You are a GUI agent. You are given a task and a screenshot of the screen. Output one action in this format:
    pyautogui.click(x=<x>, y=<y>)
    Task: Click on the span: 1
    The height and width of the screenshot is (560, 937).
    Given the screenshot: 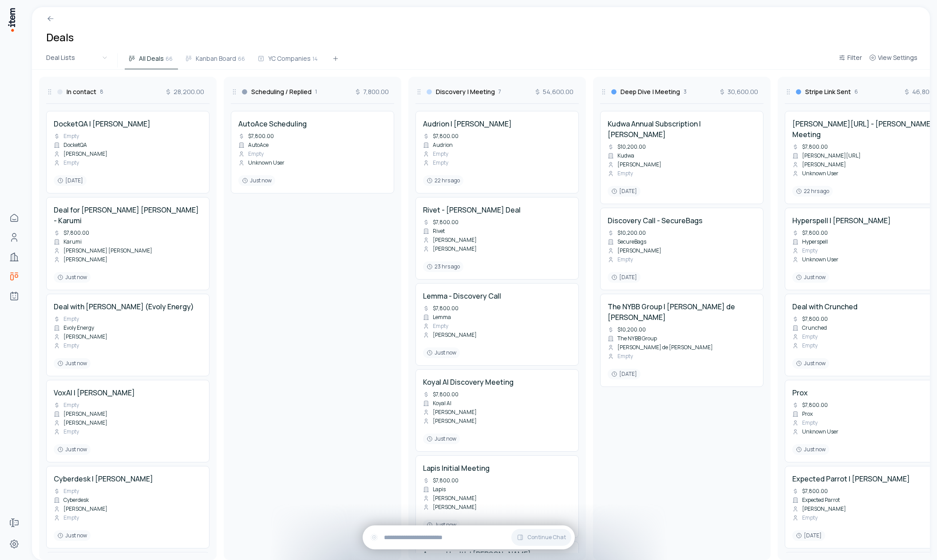 What is the action you would take?
    pyautogui.click(x=316, y=92)
    